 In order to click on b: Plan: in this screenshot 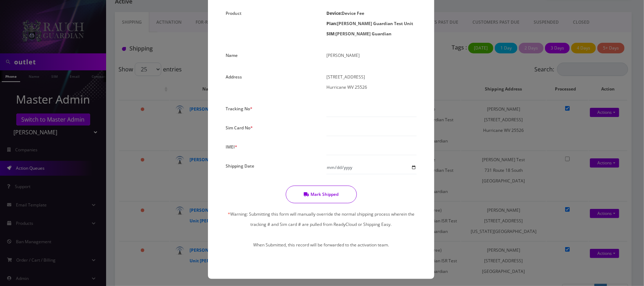, I will do `click(332, 23)`.